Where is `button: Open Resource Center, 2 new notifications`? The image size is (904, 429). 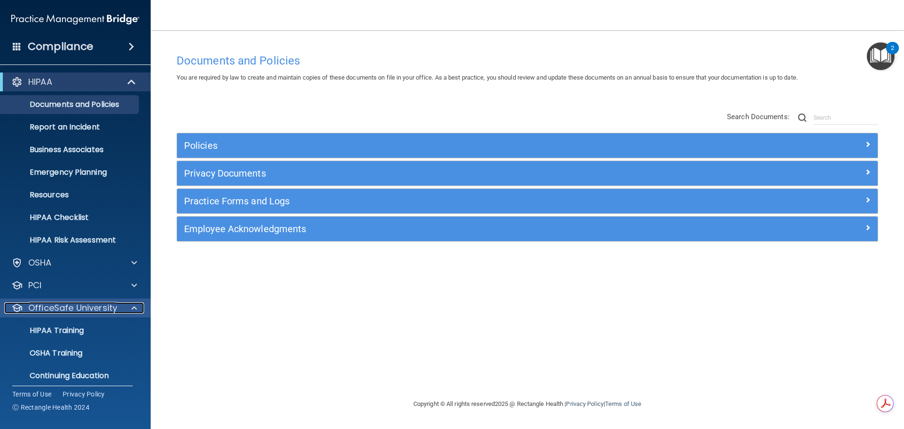 button: Open Resource Center, 2 new notifications is located at coordinates (881, 56).